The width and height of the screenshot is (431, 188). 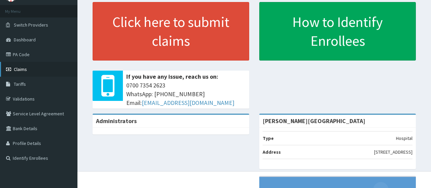 What do you see at coordinates (20, 84) in the screenshot?
I see `span: Tariffs` at bounding box center [20, 84].